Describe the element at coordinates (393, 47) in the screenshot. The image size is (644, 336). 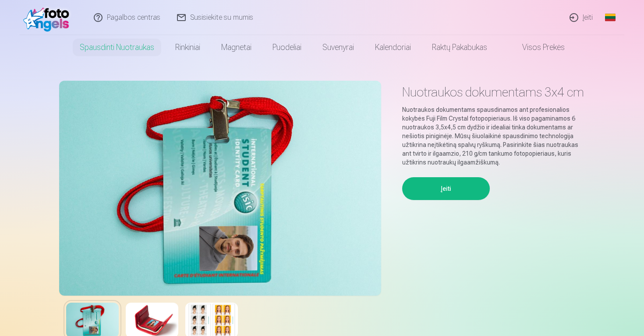
I see `a: Kalendoriai` at that location.